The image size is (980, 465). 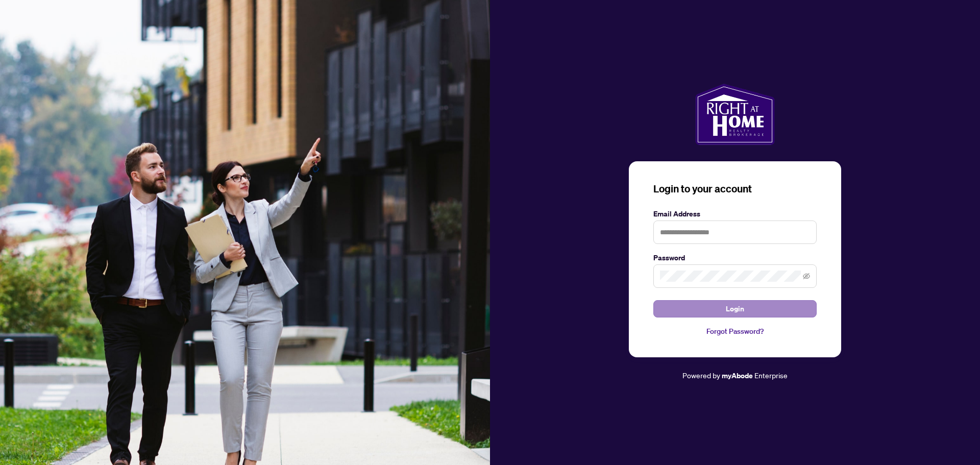 What do you see at coordinates (807, 276) in the screenshot?
I see `span: eye-invisible` at bounding box center [807, 276].